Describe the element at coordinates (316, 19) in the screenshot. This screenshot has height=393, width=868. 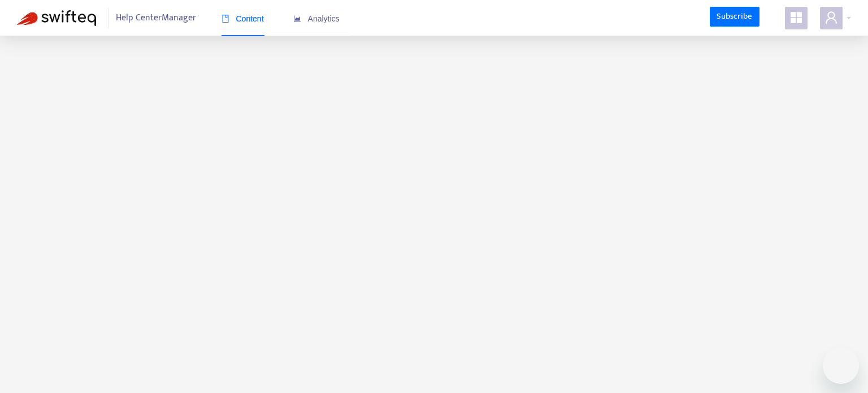
I see `span: Analytics` at that location.